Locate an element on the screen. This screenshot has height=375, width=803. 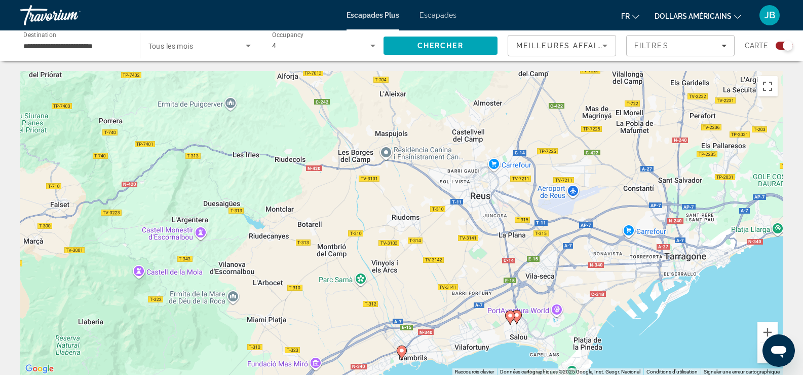
font: Escapades is located at coordinates (438, 15).